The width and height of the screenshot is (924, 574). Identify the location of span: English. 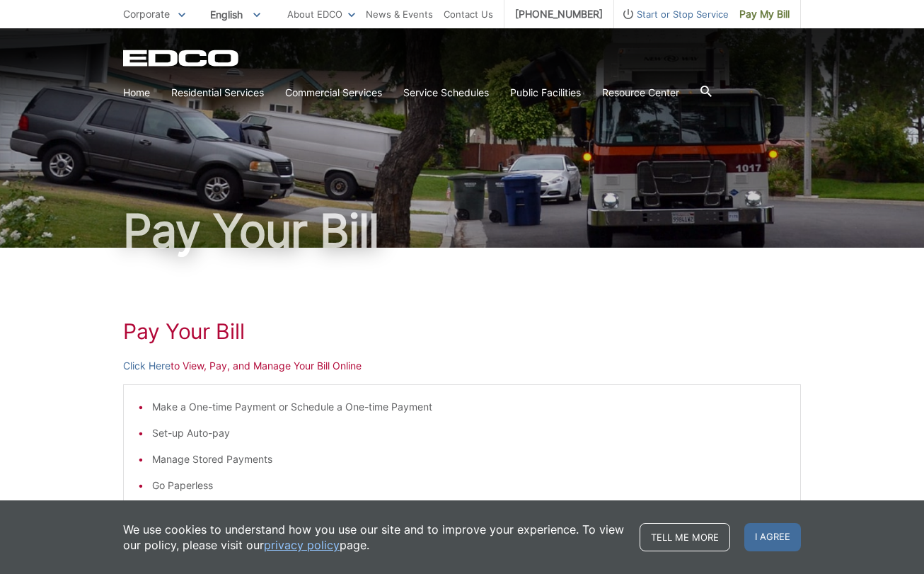
(235, 14).